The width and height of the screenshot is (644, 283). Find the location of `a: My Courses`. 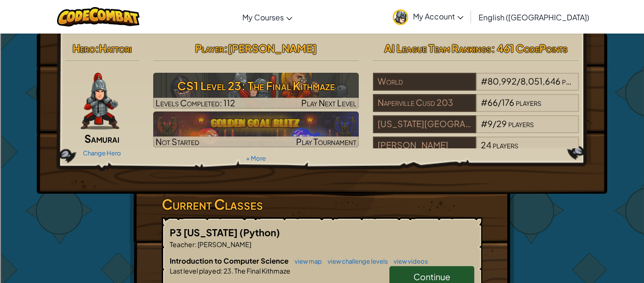

a: My Courses is located at coordinates (267, 17).